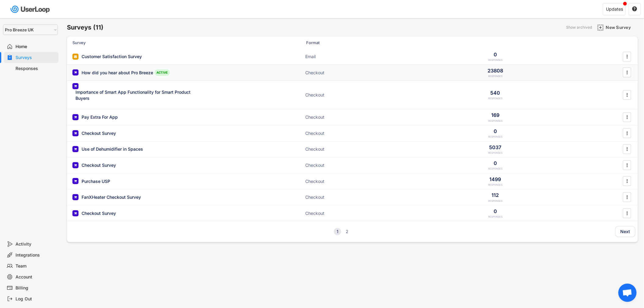 This screenshot has height=308, width=644. I want to click on div: 1, so click(337, 232).